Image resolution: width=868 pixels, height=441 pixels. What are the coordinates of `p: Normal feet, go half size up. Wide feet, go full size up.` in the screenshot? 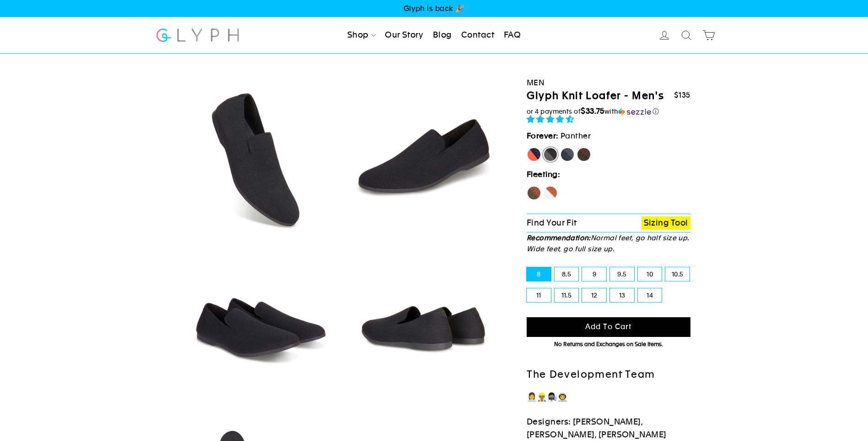 It's located at (609, 243).